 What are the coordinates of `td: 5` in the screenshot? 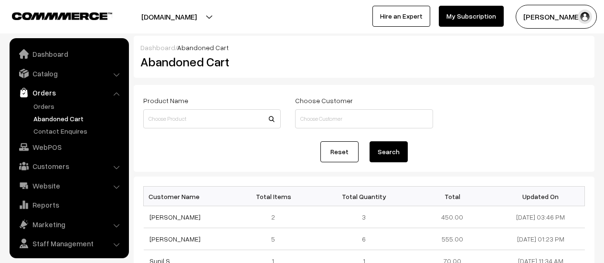 It's located at (276, 239).